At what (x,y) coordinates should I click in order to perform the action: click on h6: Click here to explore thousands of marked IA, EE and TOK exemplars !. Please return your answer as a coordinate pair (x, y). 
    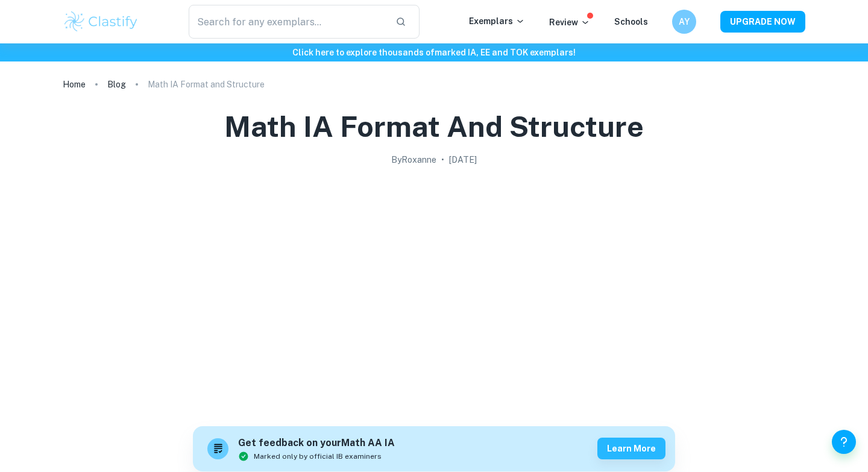
    Looking at the image, I should click on (434, 52).